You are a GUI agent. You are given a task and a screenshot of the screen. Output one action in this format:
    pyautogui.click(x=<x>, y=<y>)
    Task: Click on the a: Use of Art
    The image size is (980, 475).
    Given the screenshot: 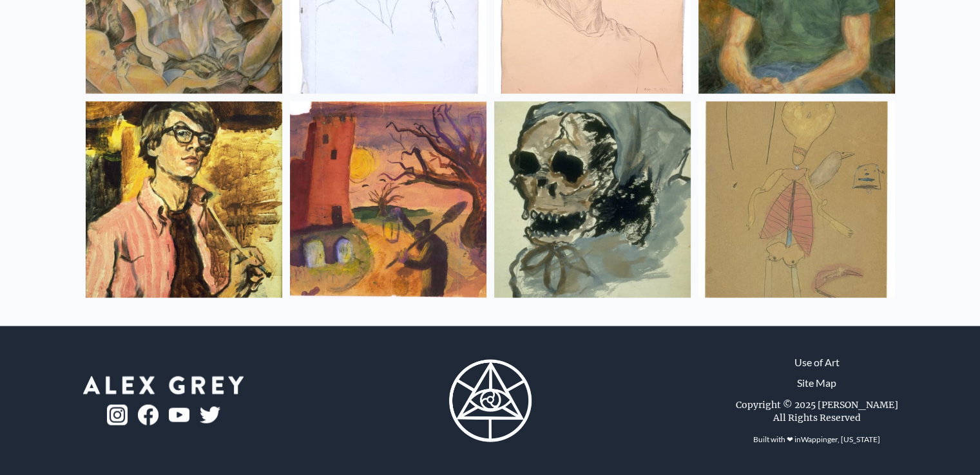 What is the action you would take?
    pyautogui.click(x=817, y=362)
    